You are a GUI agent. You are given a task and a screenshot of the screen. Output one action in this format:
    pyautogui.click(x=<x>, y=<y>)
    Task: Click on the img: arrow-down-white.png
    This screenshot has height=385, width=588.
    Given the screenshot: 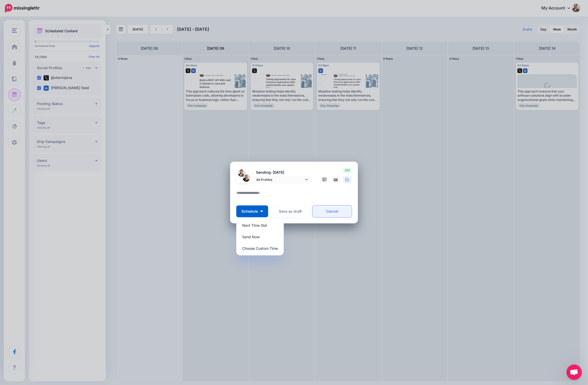 What is the action you would take?
    pyautogui.click(x=262, y=211)
    